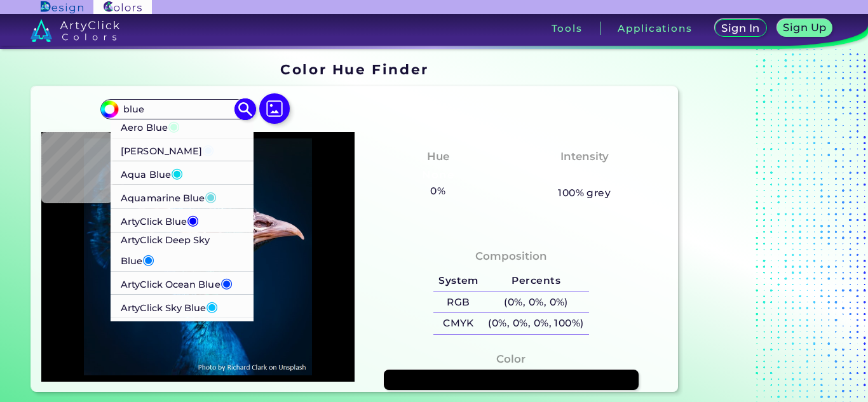  I want to click on p: Astronaut Blue, so click(163, 330).